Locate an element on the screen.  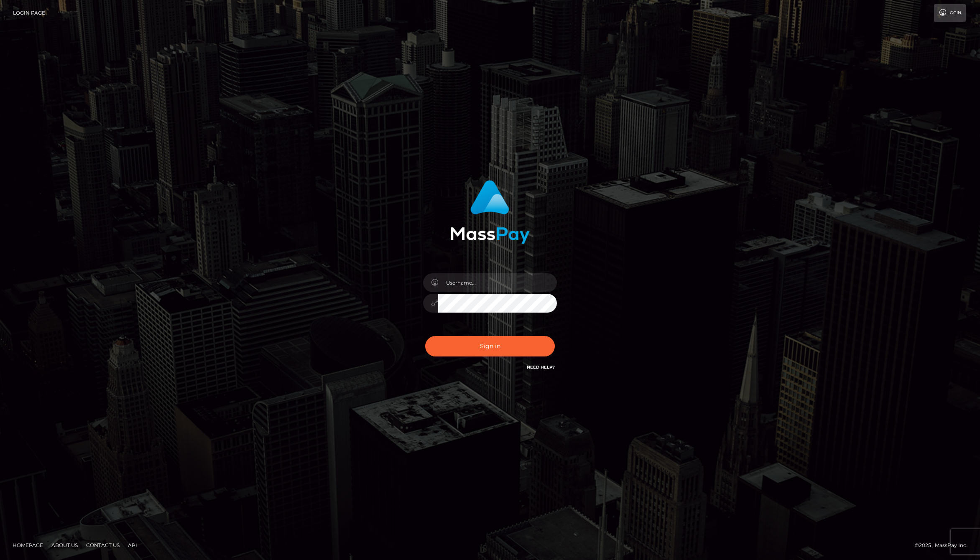
a: Login Page is located at coordinates (29, 13).